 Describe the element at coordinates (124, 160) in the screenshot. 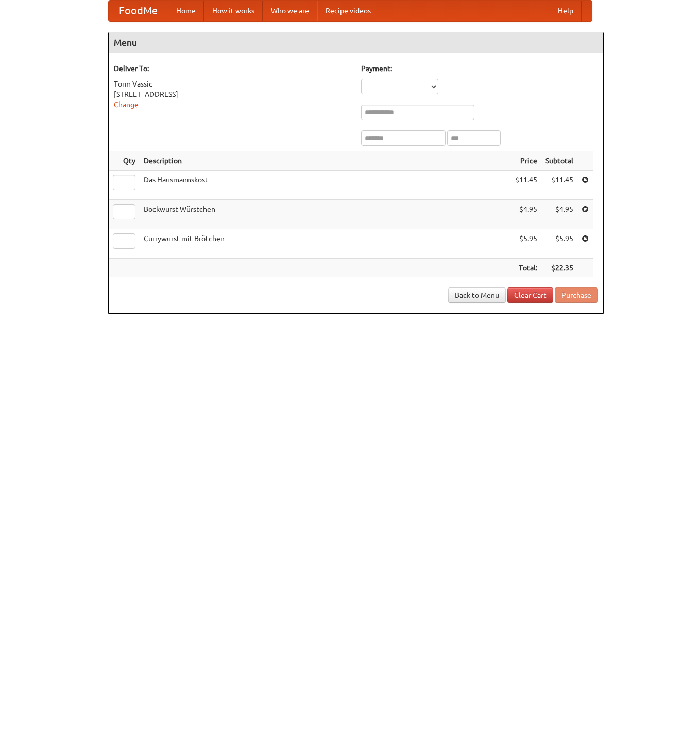

I see `th: Qty` at that location.